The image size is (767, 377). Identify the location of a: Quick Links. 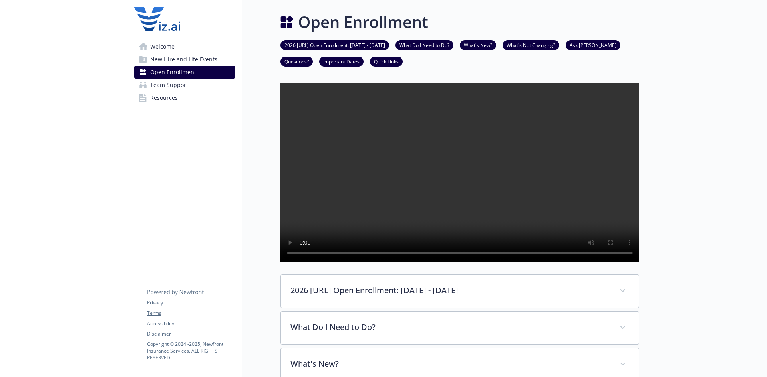
(386, 61).